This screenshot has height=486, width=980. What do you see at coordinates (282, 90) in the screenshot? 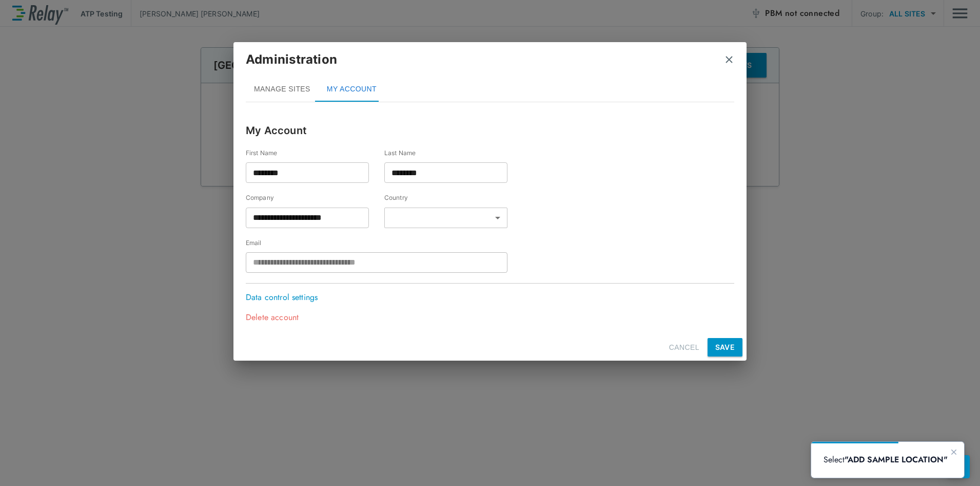
I see `button: MANAGE SITES` at bounding box center [282, 90].